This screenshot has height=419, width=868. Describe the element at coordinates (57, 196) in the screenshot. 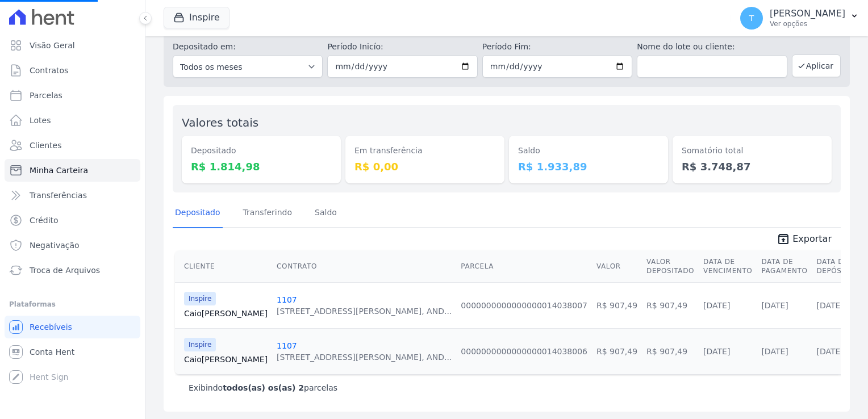

I see `span: Transferências` at that location.